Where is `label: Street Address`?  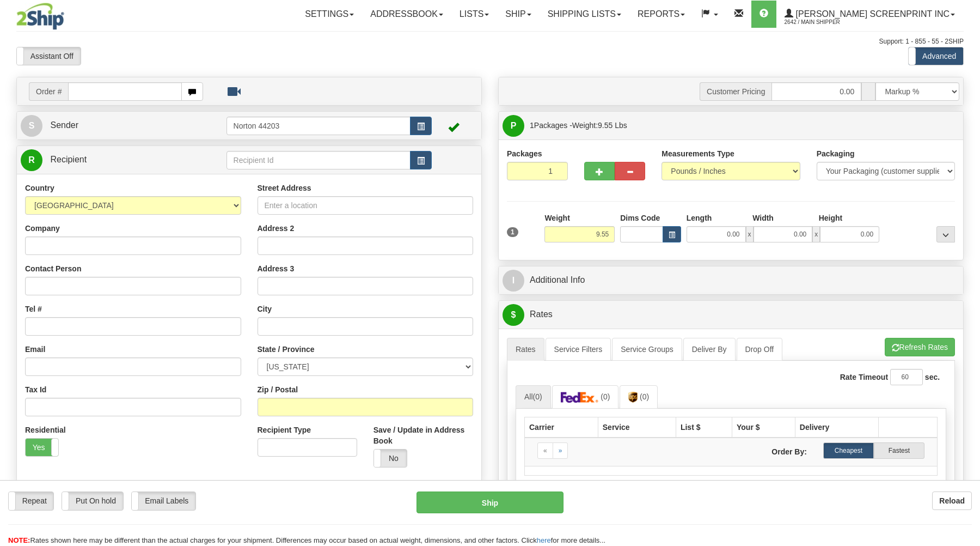 label: Street Address is located at coordinates (284, 188).